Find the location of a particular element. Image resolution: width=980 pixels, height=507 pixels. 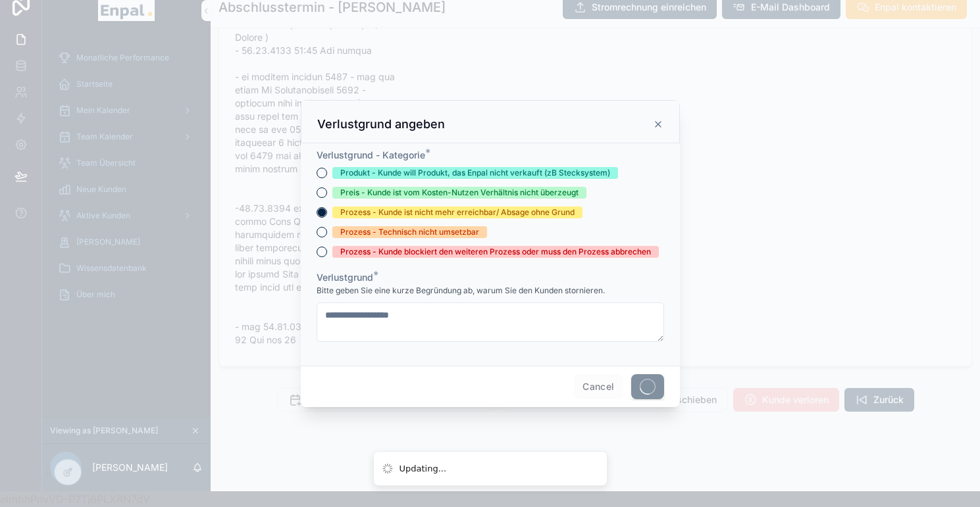

div: Prozess - Technisch nicht umsetzbar is located at coordinates (410, 232).